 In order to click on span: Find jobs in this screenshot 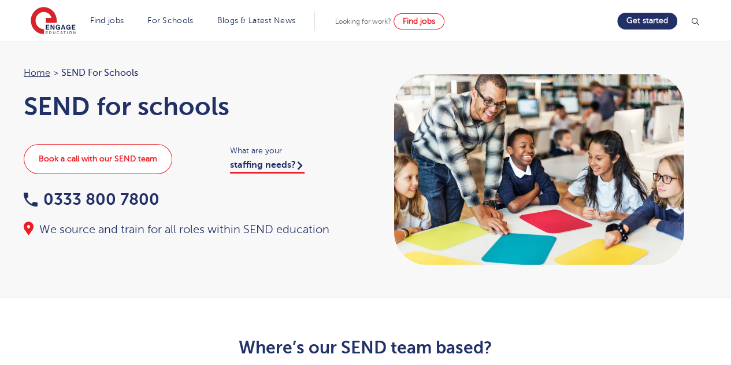, I will do `click(419, 21)`.